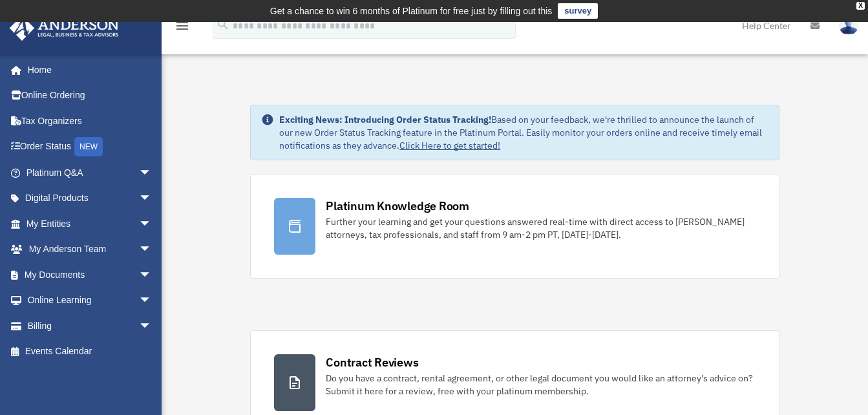  I want to click on div: Platinum Knowledge Room, so click(398, 205).